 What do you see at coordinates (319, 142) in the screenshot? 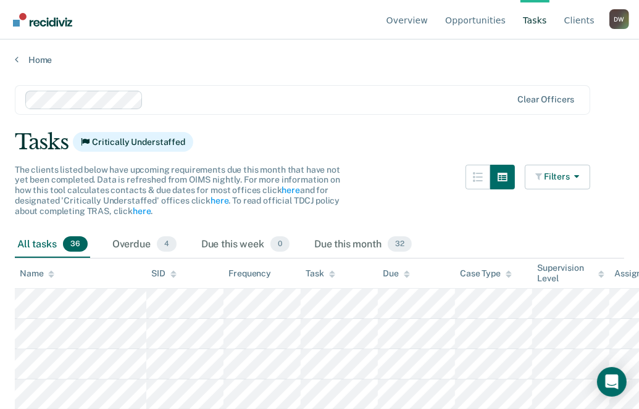
I see `div: Tasks` at bounding box center [319, 142].